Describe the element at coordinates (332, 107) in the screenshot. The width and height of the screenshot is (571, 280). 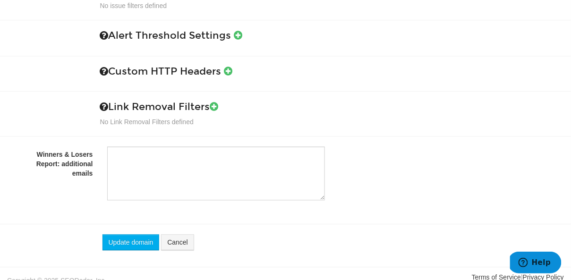
I see `h3: Link Removal Filters` at that location.